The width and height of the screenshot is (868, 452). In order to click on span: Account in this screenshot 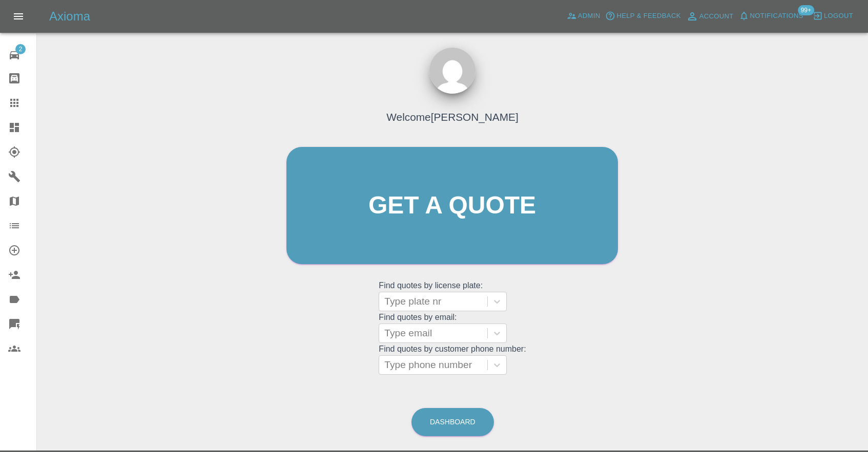, I will do `click(717, 17)`.